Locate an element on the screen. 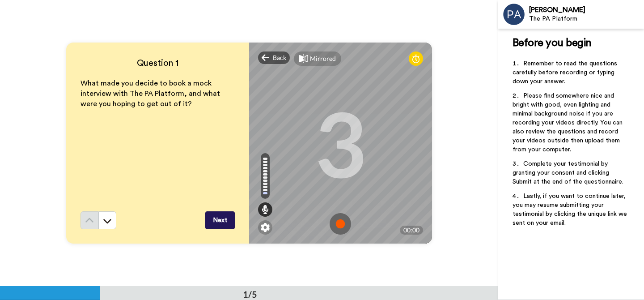 The image size is (644, 300). span: Before you begin is located at coordinates (552, 43).